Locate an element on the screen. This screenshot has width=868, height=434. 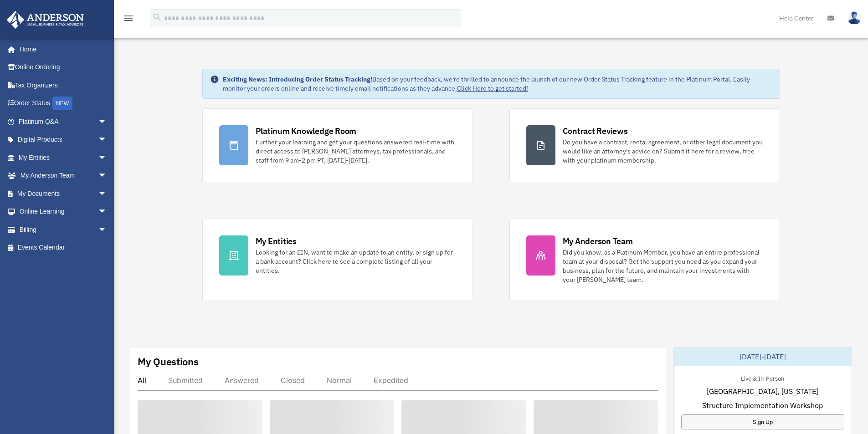
i: search is located at coordinates (157, 17).